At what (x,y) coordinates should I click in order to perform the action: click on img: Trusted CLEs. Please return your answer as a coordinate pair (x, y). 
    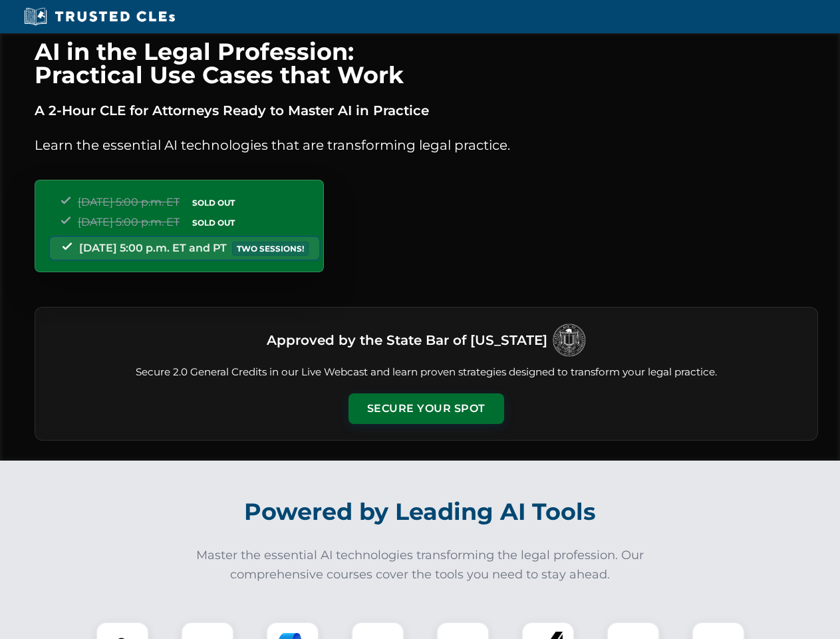
    Looking at the image, I should click on (99, 17).